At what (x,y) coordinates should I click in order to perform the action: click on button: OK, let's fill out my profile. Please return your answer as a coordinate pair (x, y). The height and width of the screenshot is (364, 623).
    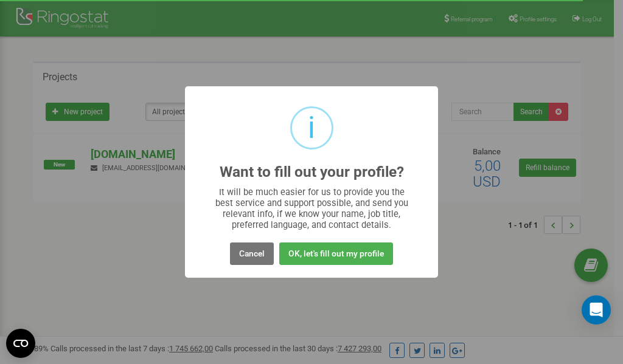
    Looking at the image, I should click on (336, 253).